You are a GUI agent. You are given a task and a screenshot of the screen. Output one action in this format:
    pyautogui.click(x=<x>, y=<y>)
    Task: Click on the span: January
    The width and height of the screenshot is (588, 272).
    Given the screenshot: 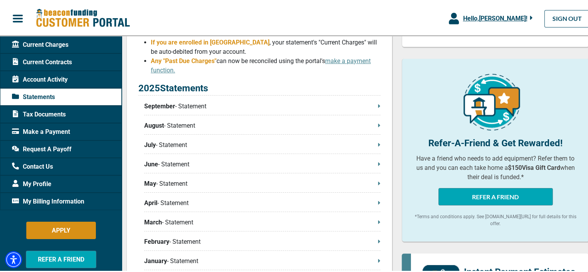 What is the action you would take?
    pyautogui.click(x=155, y=260)
    